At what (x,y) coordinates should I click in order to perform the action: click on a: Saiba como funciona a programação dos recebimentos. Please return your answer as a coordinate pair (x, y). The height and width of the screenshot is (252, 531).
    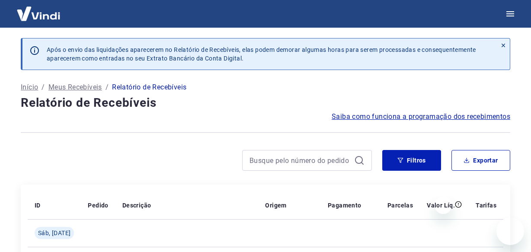
    Looking at the image, I should click on (421, 117).